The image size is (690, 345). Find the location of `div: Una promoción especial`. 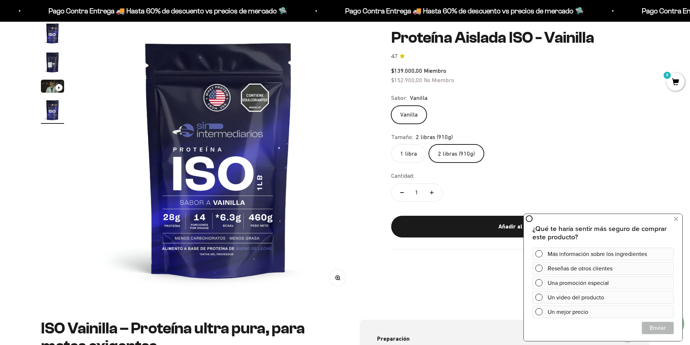

div: Una promoción especial is located at coordinates (79, 70).